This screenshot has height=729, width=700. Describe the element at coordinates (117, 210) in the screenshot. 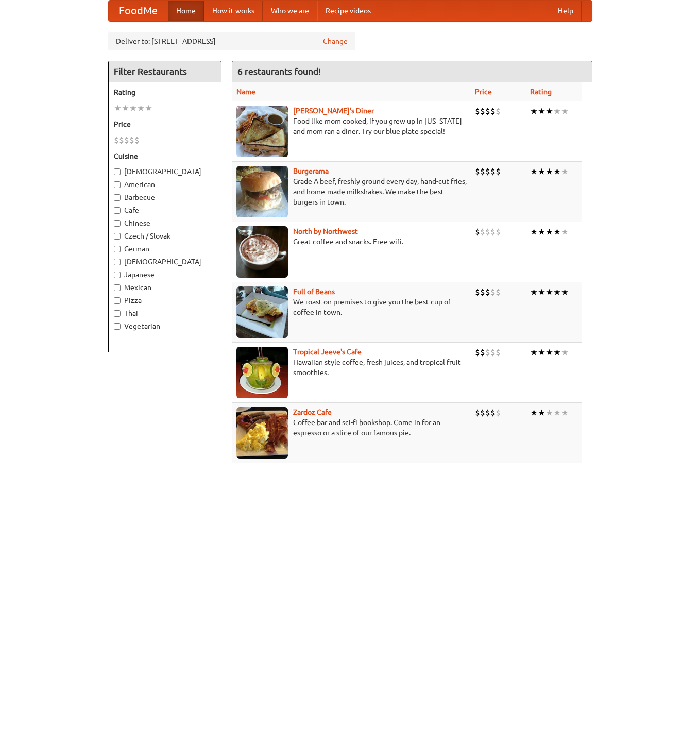

I see `input: Cafe` at that location.